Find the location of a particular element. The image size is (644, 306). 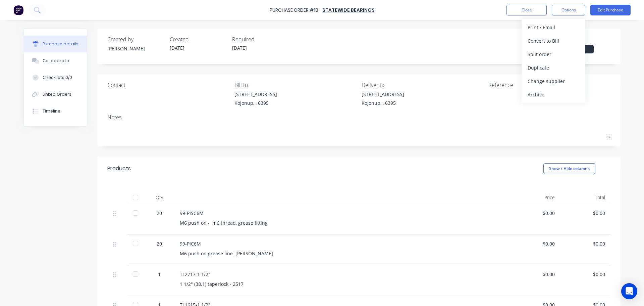

div: Price is located at coordinates (535, 198).